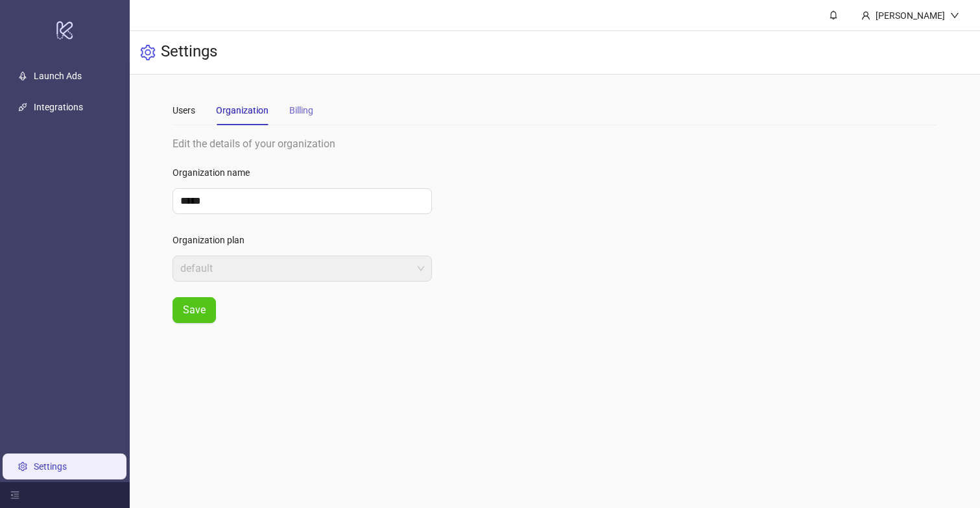  What do you see at coordinates (954, 15) in the screenshot?
I see `span: down` at bounding box center [954, 15].